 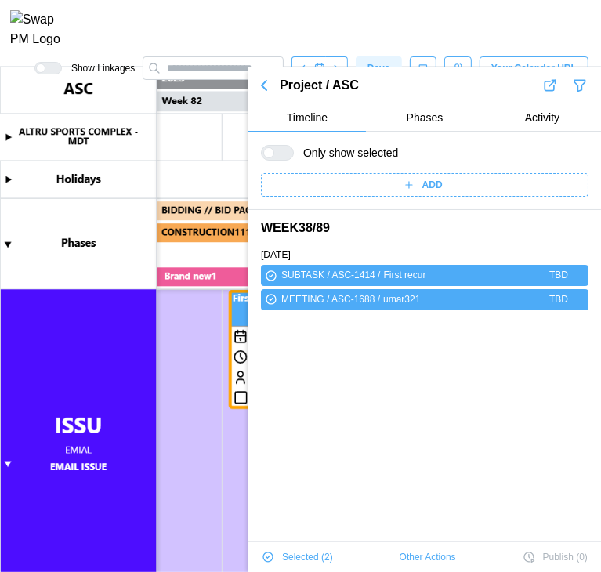 What do you see at coordinates (378, 68) in the screenshot?
I see `span: days` at bounding box center [378, 68].